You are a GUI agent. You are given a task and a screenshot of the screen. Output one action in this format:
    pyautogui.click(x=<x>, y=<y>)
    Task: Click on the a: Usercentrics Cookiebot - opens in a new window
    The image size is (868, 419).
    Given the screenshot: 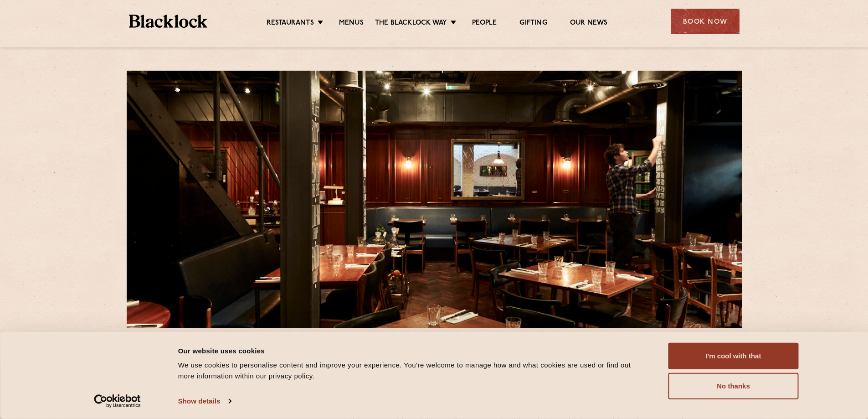 What is the action you would take?
    pyautogui.click(x=117, y=401)
    